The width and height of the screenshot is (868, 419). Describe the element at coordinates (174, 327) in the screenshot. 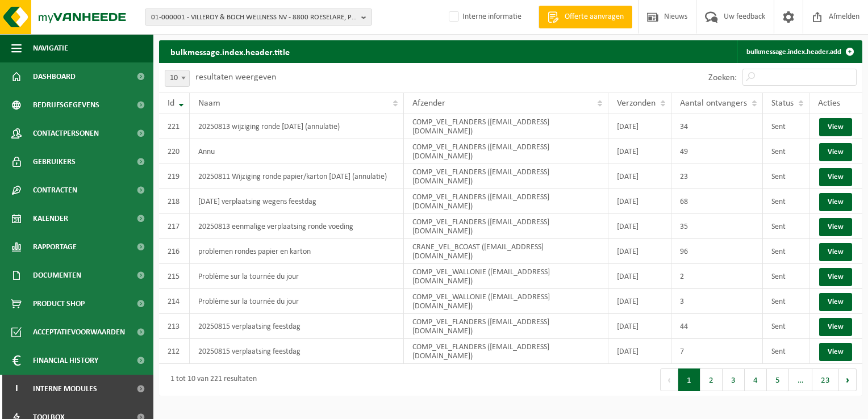

I see `td: 213` at that location.